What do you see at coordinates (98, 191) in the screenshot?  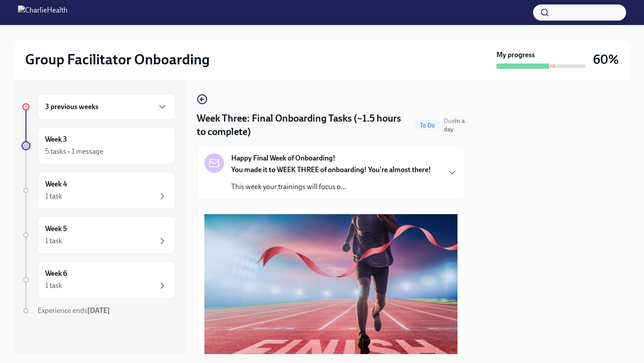 I see `a: Week 41 task` at bounding box center [98, 191].